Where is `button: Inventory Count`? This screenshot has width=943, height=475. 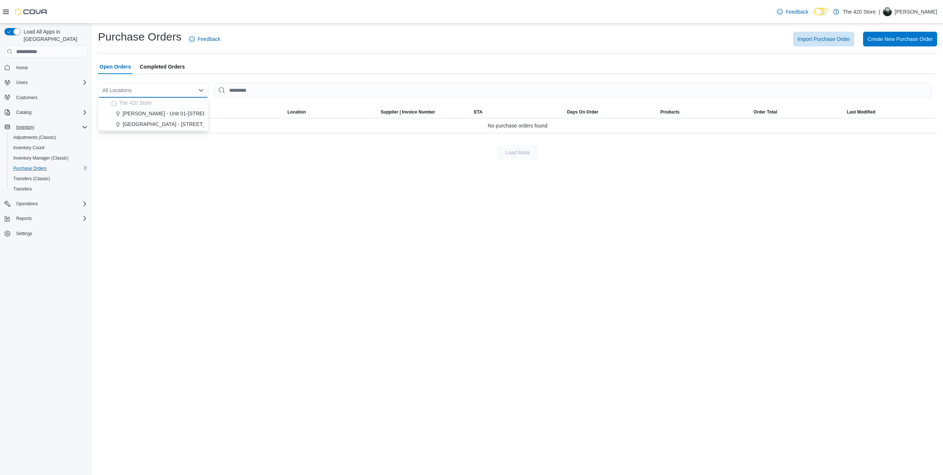
button: Inventory Count is located at coordinates (49, 148).